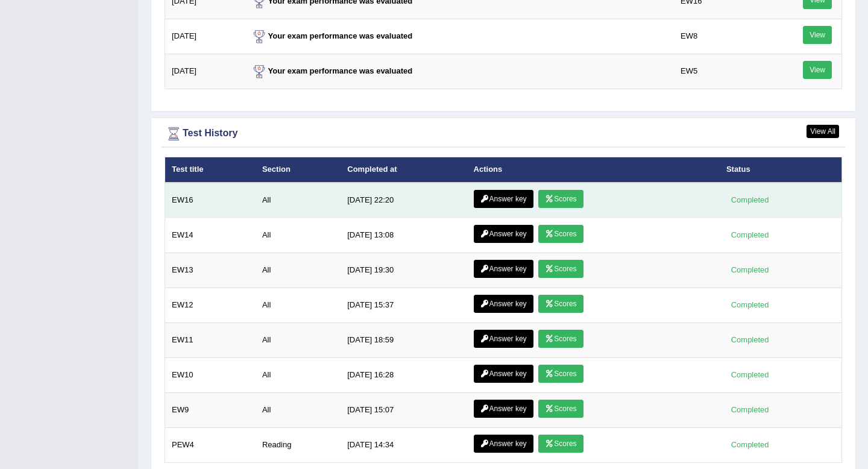 This screenshot has width=868, height=469. What do you see at coordinates (503, 134) in the screenshot?
I see `div: Test History` at bounding box center [503, 134].